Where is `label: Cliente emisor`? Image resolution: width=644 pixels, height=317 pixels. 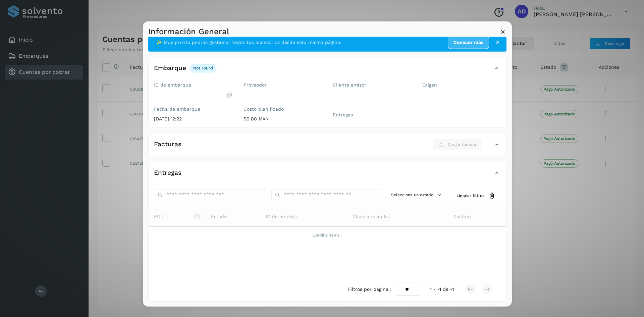 label: Cliente emisor is located at coordinates (372, 84).